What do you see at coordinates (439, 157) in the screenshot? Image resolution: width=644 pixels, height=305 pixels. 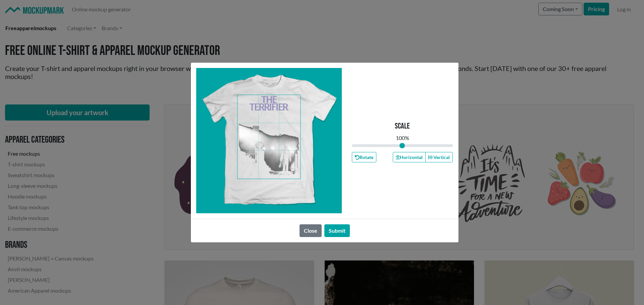 I see `button: Vertical` at bounding box center [439, 157].